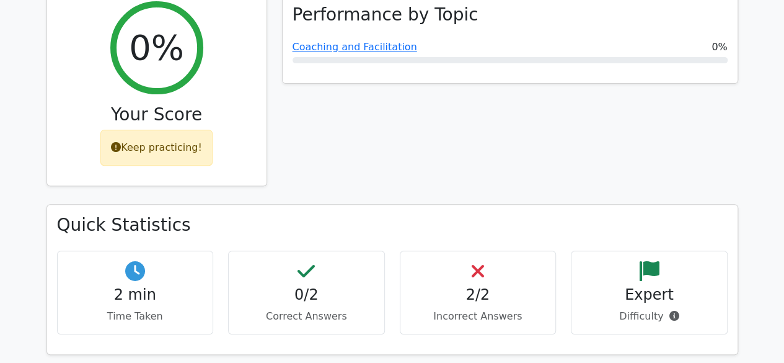  I want to click on p: Time Taken, so click(135, 316).